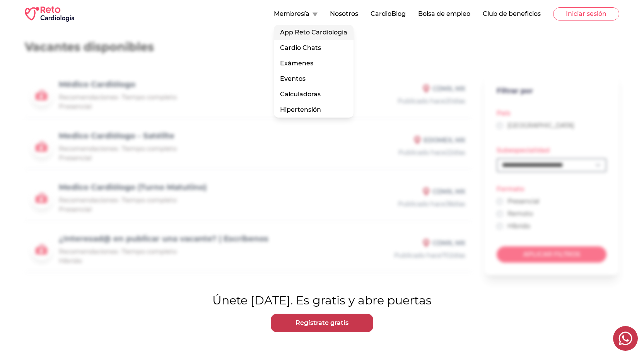 This screenshot has width=644, height=357. I want to click on button: Nosotros, so click(344, 14).